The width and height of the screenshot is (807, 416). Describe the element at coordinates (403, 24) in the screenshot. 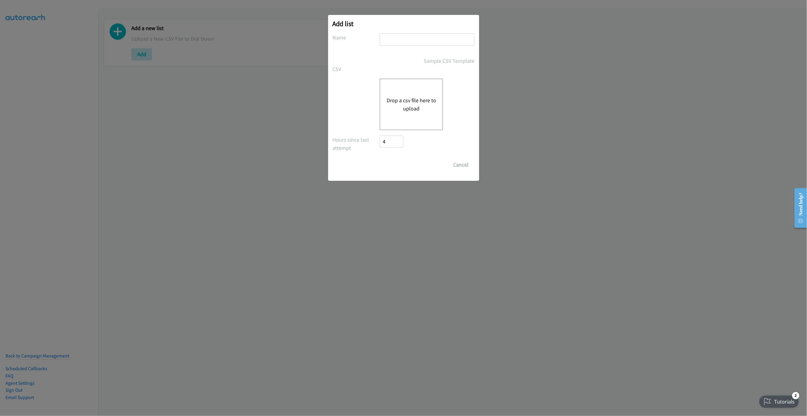

I see `h2: Add list` at that location.